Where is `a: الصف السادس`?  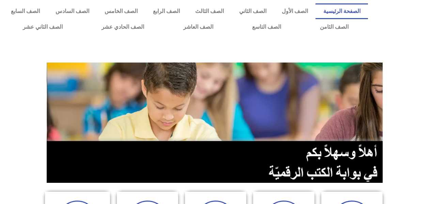
a: الصف السادس is located at coordinates (72, 11).